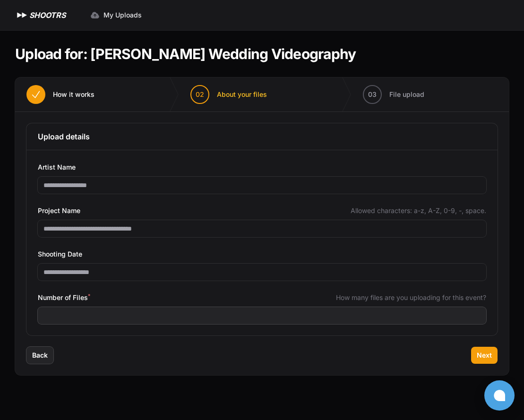 This screenshot has height=420, width=524. Describe the element at coordinates (242, 94) in the screenshot. I see `span: About your files` at that location.